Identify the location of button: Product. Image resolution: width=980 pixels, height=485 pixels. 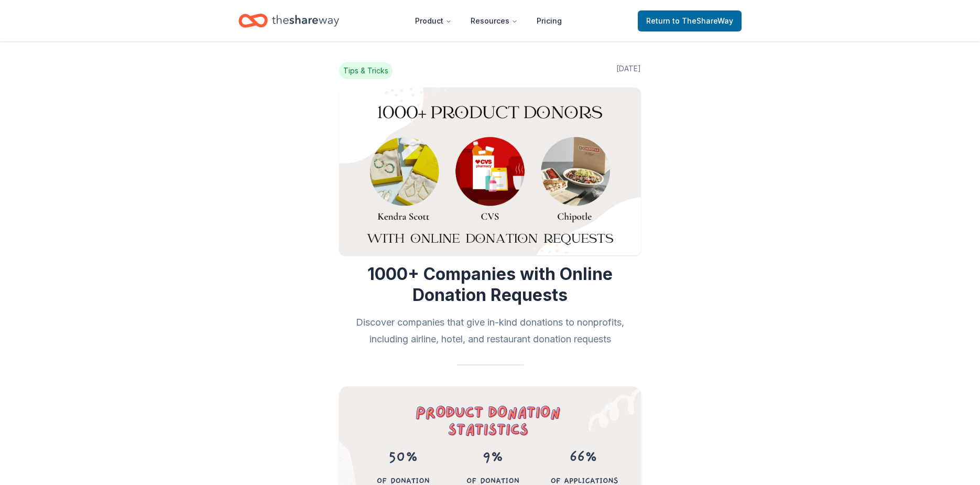
(433, 21).